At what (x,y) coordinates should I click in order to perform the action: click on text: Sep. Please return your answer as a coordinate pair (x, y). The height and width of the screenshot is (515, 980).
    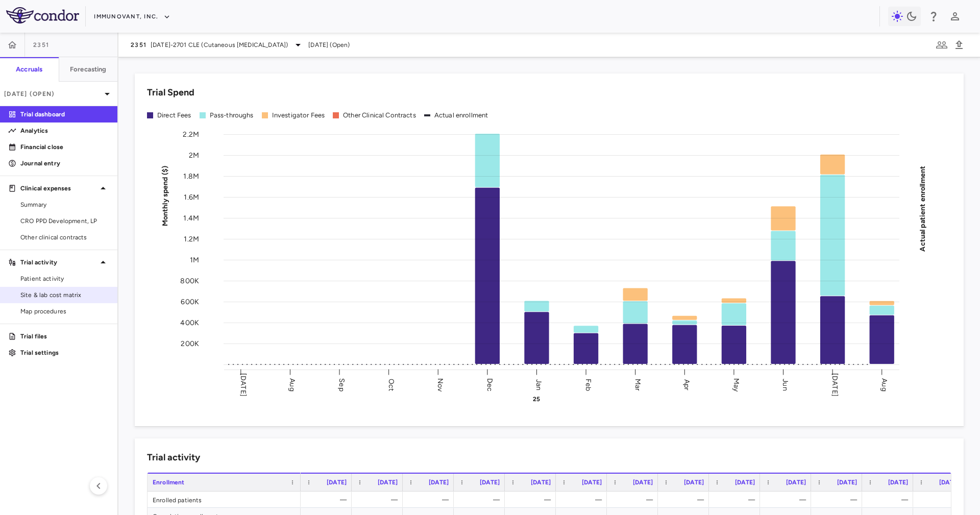
    Looking at the image, I should click on (341, 385).